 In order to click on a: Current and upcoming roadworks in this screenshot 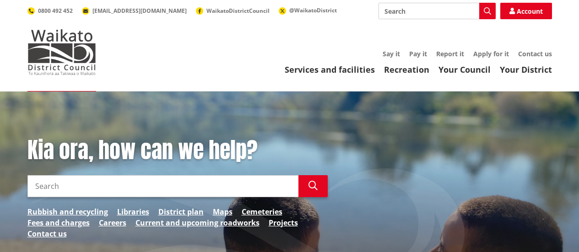, I will do `click(197, 223)`.